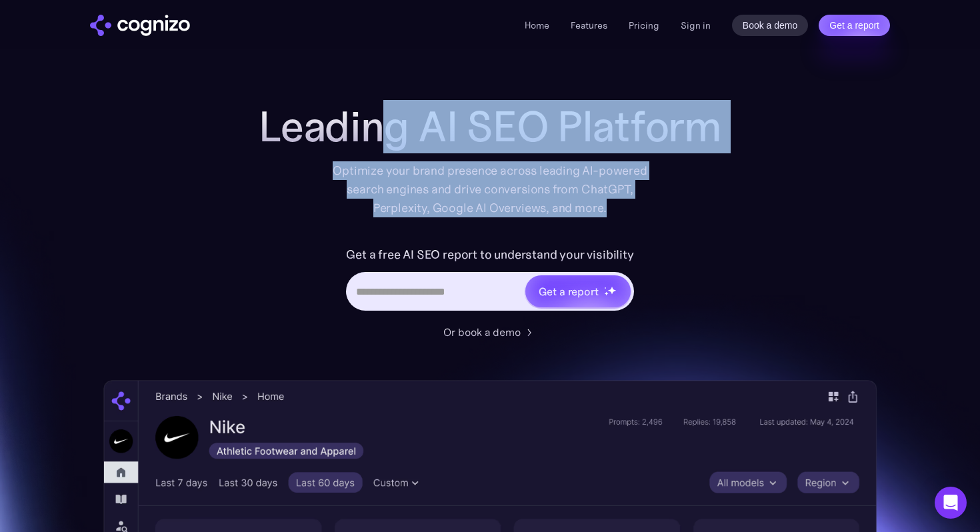 Image resolution: width=980 pixels, height=532 pixels. I want to click on a: Features, so click(588, 25).